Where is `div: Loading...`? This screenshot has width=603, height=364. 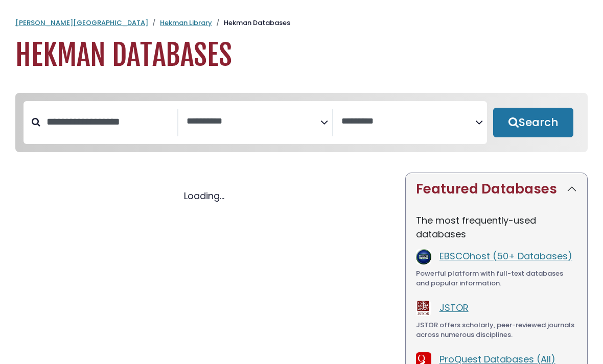 div: Loading... is located at coordinates (204, 196).